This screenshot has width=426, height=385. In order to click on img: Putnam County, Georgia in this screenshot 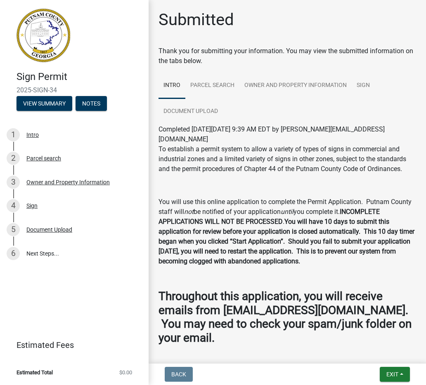, I will do `click(43, 35)`.